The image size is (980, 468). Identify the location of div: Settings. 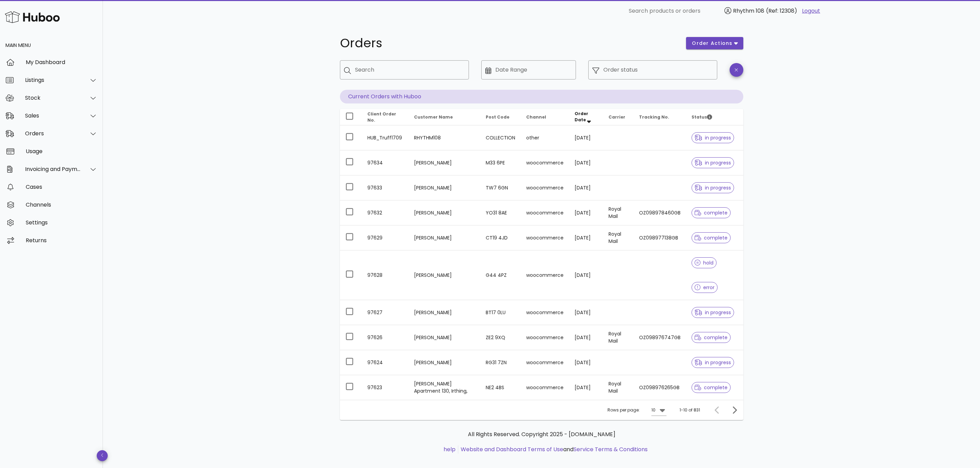
(62, 223).